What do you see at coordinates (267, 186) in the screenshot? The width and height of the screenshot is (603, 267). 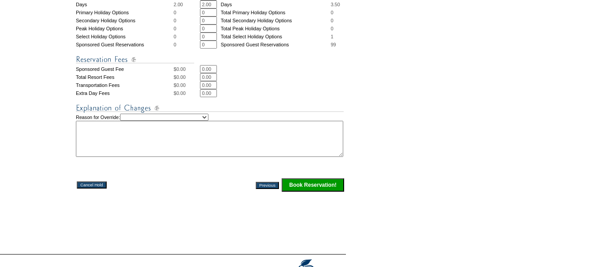 I see `input: Previous` at bounding box center [267, 186].